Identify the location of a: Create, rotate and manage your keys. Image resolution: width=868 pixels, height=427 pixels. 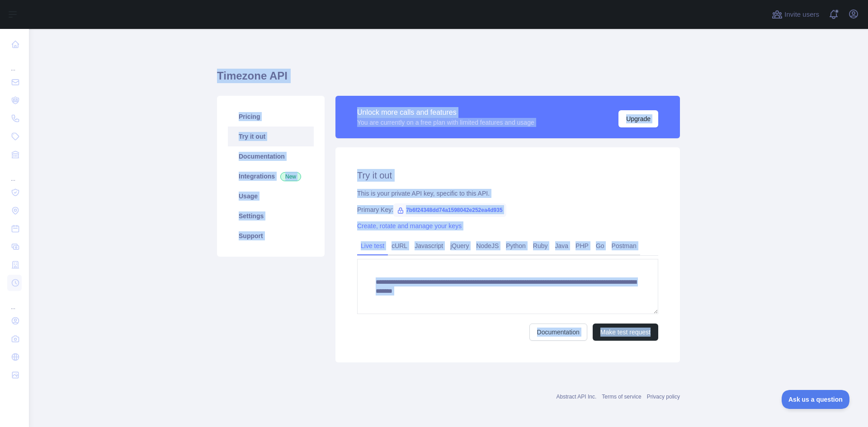
(409, 226).